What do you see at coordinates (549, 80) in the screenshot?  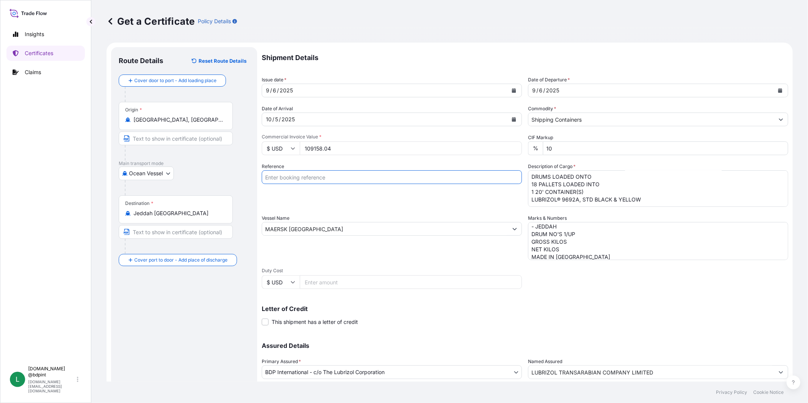 I see `span: Date of Departure` at bounding box center [549, 80].